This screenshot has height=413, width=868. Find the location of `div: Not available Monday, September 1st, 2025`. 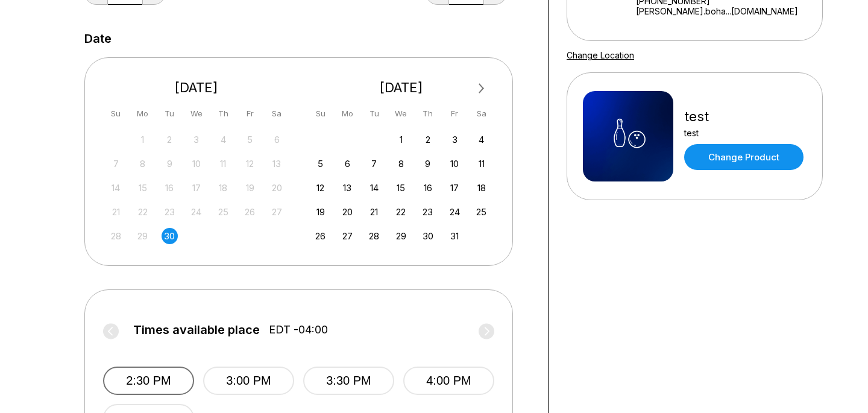

div: Not available Monday, September 1st, 2025 is located at coordinates (143, 139).